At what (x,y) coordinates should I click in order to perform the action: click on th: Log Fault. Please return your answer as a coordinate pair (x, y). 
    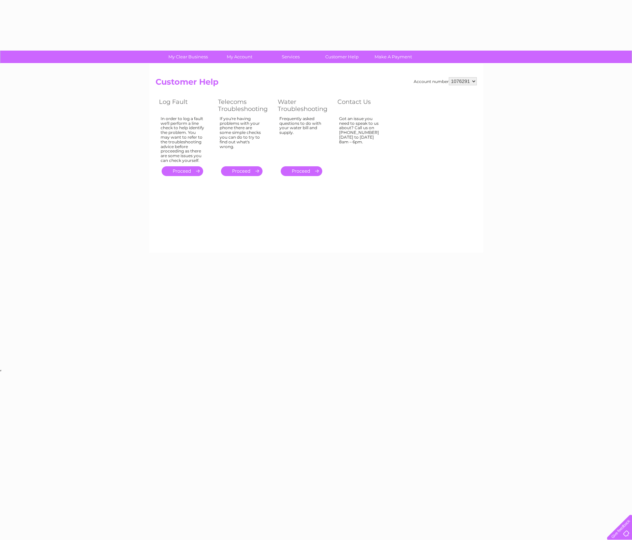
    Looking at the image, I should click on (185, 105).